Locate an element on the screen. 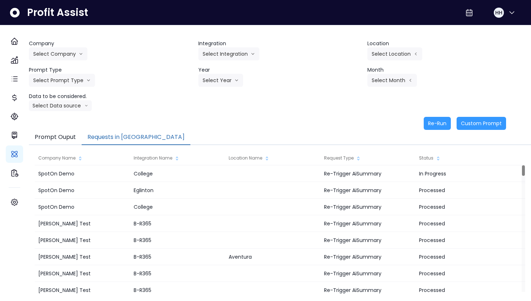 The height and width of the screenshot is (301, 531). button: Select Prompt Typearrow down line is located at coordinates (62, 80).